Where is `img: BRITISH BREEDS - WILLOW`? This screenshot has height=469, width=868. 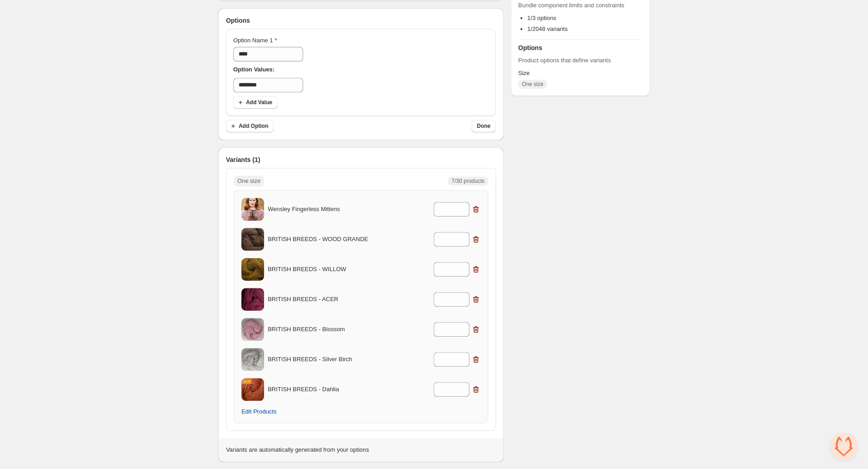 img: BRITISH BREEDS - WILLOW is located at coordinates (253, 269).